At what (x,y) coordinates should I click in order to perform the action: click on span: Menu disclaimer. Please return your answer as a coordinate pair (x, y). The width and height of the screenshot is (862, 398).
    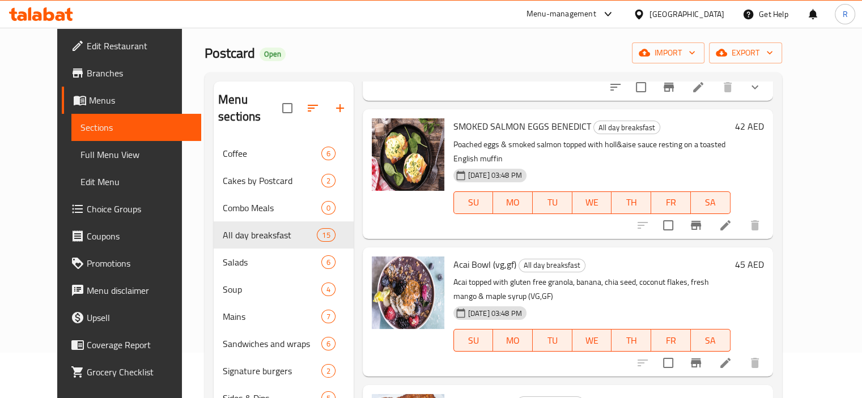
    Looking at the image, I should click on (139, 291).